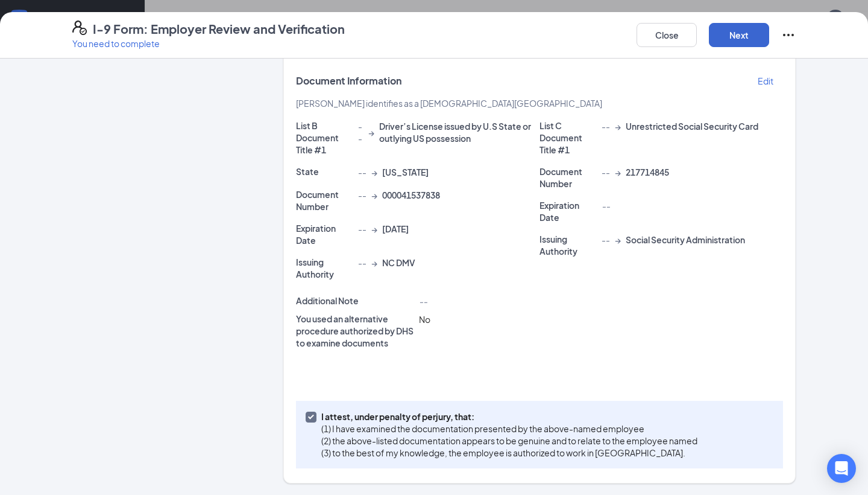  Describe the element at coordinates (740, 35) in the screenshot. I see `button: Next` at that location.